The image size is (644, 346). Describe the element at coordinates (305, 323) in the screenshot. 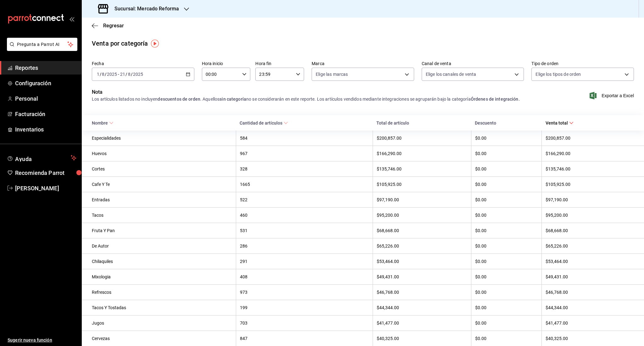

I see `div: 703` at that location.